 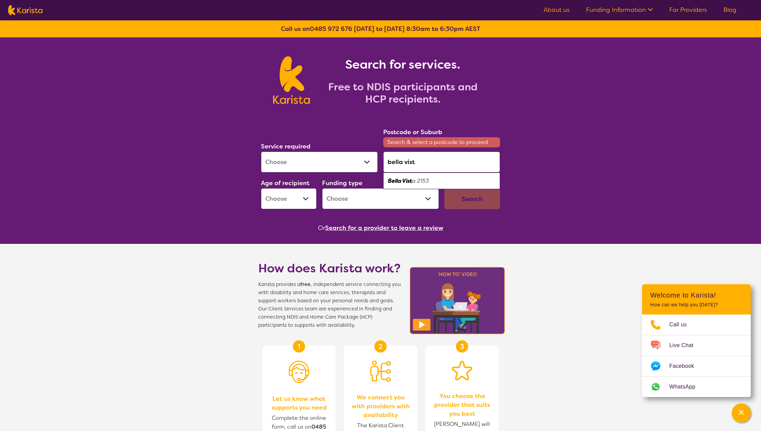 I want to click on span: Call us, so click(x=682, y=325).